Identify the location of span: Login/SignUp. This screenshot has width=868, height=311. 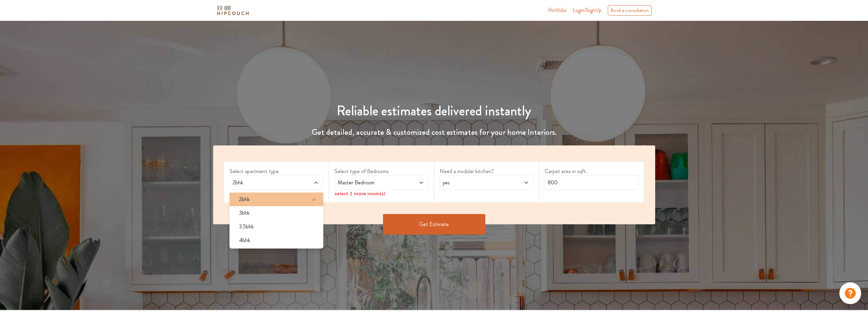
(587, 10).